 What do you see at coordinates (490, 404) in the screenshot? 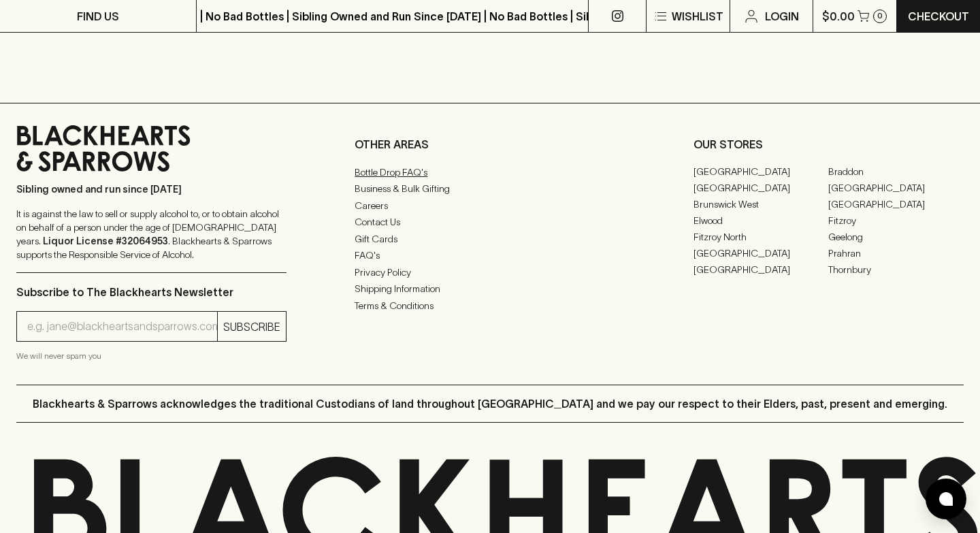
I see `p: Blackhearts & Sparrows acknowledges the traditional Custodians of land throughout [GEOGRAPHIC_DAT...` at bounding box center [490, 404].